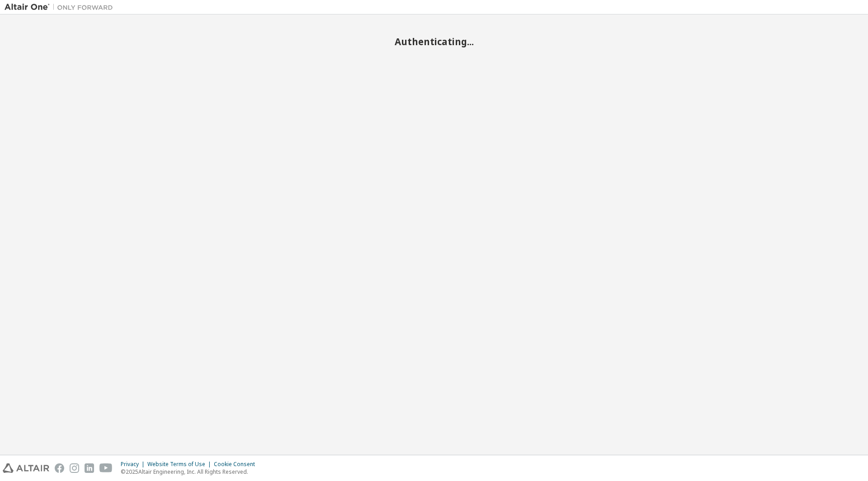  I want to click on img: altair_logo.svg, so click(26, 468).